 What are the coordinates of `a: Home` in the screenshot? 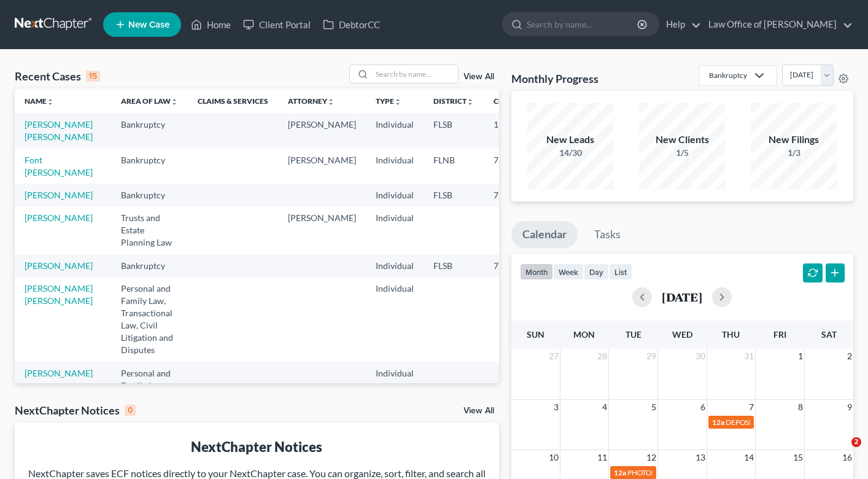 It's located at (211, 25).